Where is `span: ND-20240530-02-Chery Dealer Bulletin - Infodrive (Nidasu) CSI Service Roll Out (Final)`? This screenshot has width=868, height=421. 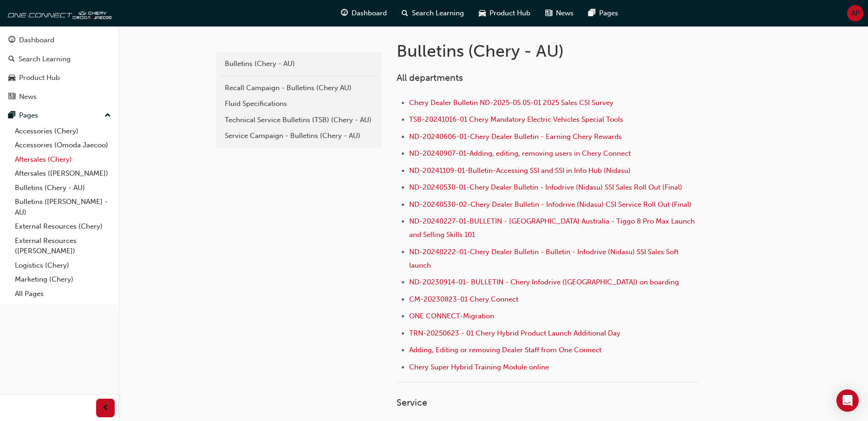 span: ND-20240530-02-Chery Dealer Bulletin - Infodrive (Nidasu) CSI Service Roll Out (Final) is located at coordinates (550, 205).